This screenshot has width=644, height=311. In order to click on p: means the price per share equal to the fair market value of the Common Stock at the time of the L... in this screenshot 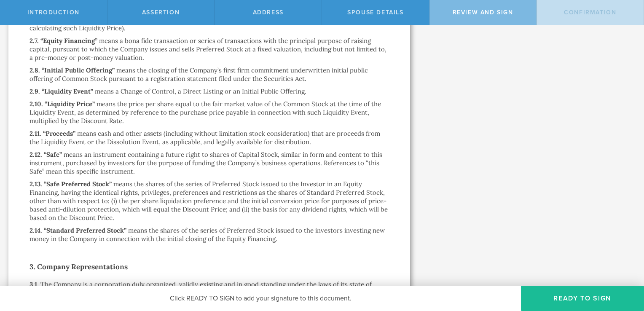, I will do `click(205, 112)`.